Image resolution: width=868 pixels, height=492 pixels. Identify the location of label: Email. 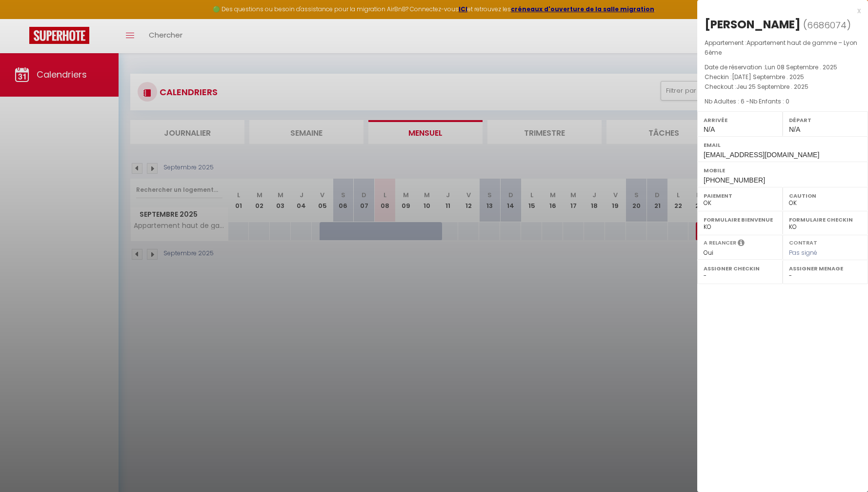
(783, 145).